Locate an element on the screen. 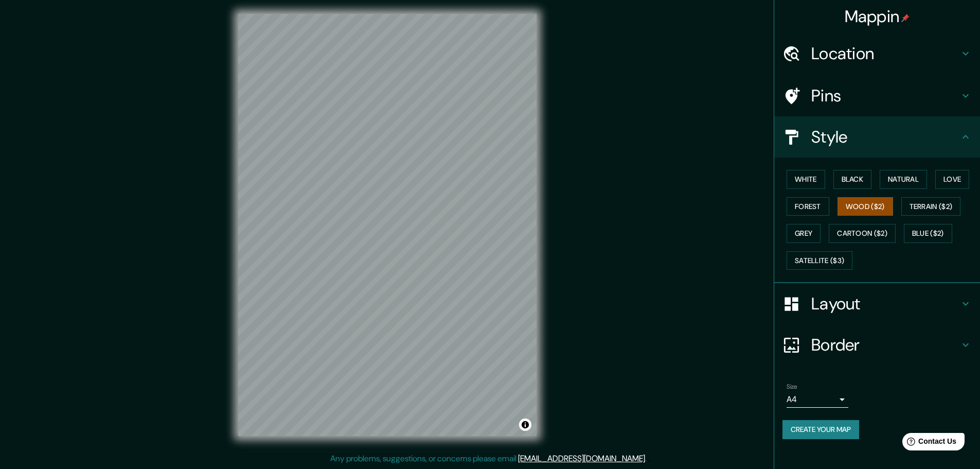 This screenshot has height=469, width=980. button: Forest is located at coordinates (808, 206).